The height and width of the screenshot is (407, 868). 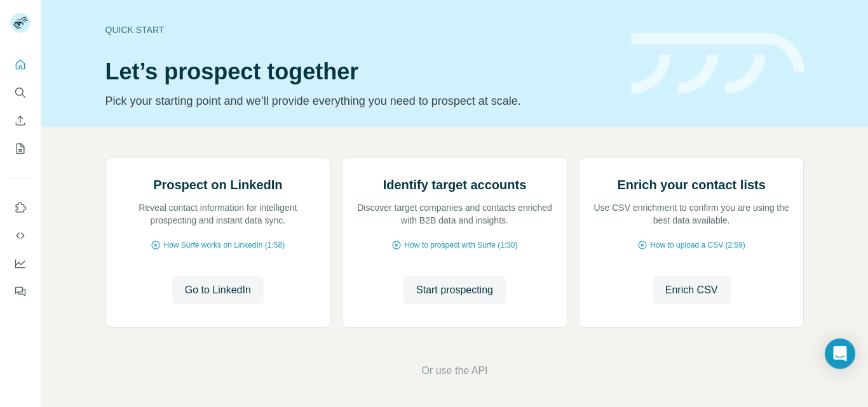 What do you see at coordinates (20, 291) in the screenshot?
I see `button: Feedback` at bounding box center [20, 291].